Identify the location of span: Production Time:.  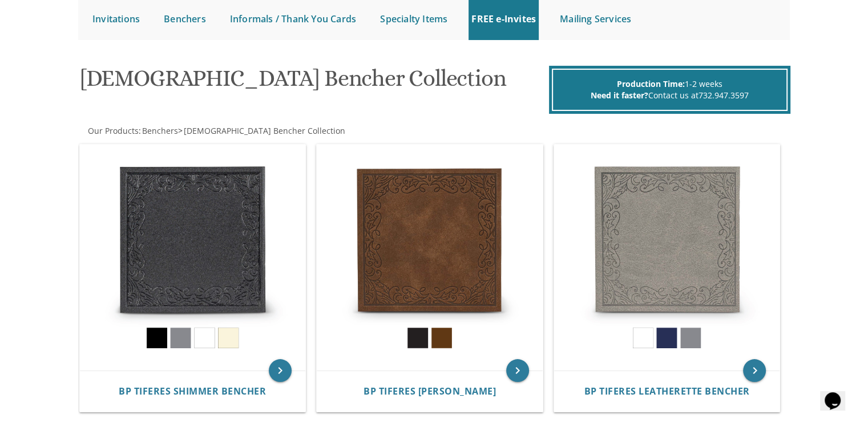
(650, 83).